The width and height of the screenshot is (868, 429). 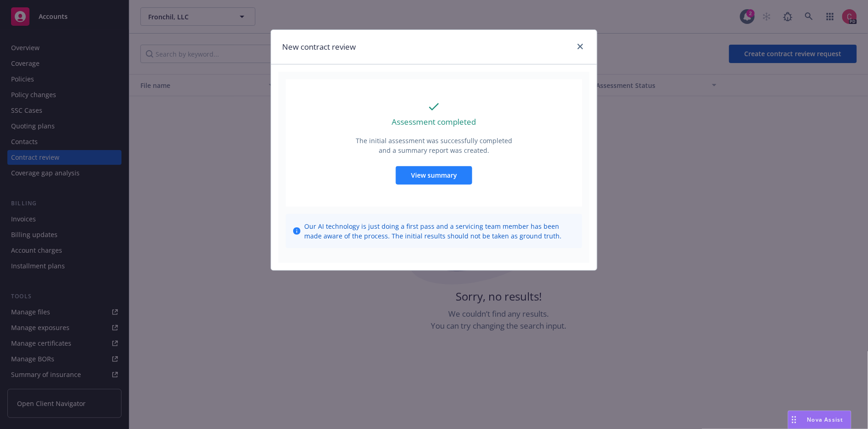 What do you see at coordinates (819, 420) in the screenshot?
I see `button: Nova Assist` at bounding box center [819, 420].